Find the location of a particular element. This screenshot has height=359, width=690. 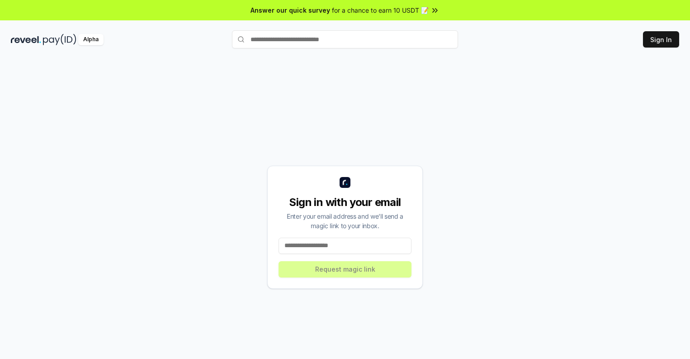

img: pay_id is located at coordinates (60, 39).